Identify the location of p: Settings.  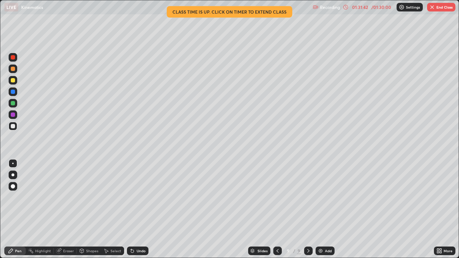
(413, 7).